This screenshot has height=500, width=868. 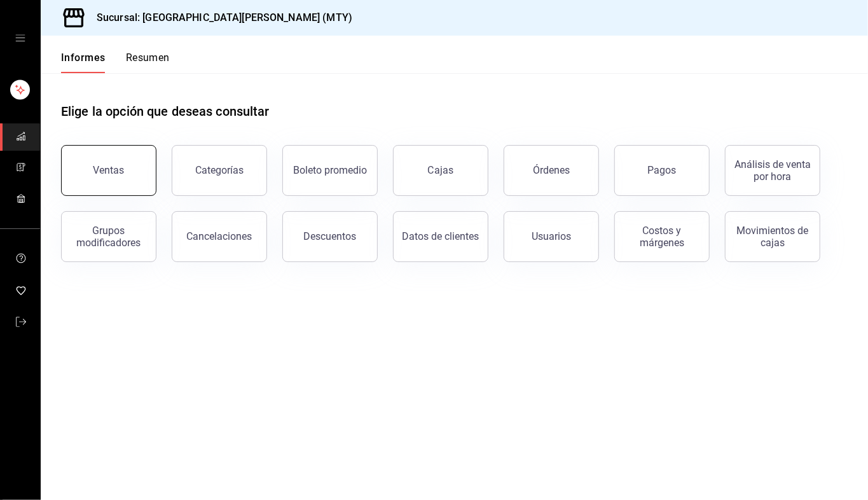 What do you see at coordinates (148, 58) in the screenshot?
I see `font: Resumen` at bounding box center [148, 58].